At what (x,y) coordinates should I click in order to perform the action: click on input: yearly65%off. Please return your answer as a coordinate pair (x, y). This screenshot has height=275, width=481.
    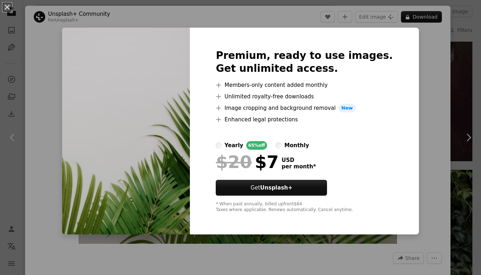
    Looking at the image, I should click on (219, 146).